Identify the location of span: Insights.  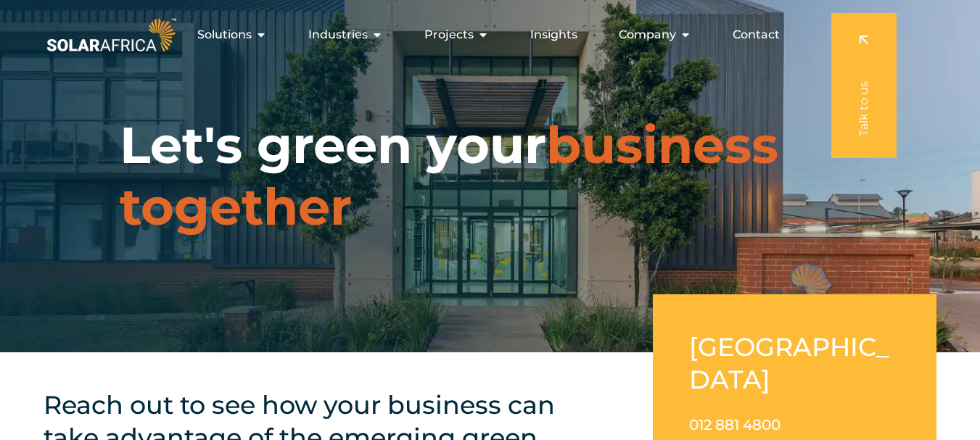
(553, 35).